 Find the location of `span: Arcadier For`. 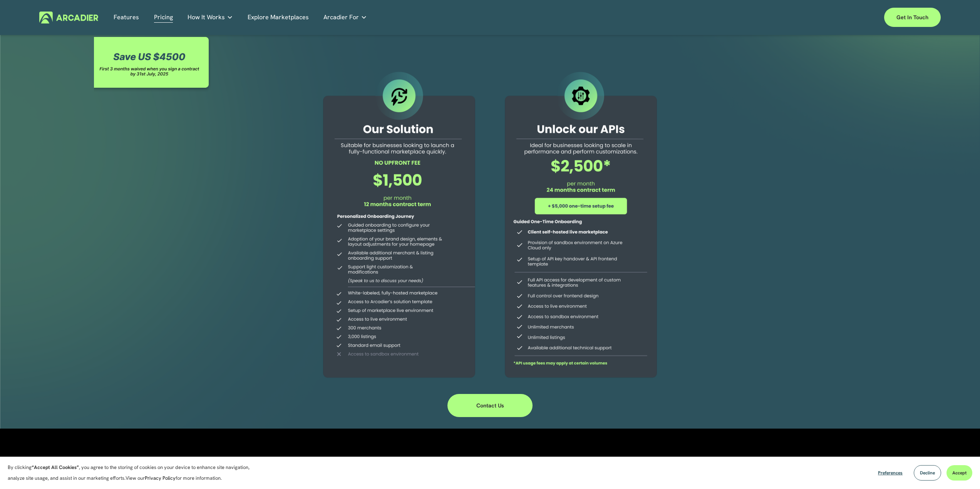

span: Arcadier For is located at coordinates (341, 17).